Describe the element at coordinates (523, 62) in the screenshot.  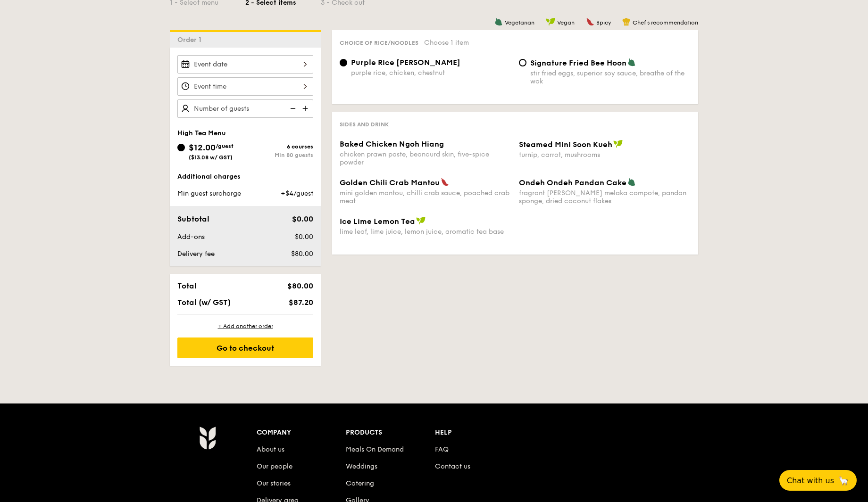
I see `input: Signature Fried Bee Hoonstir fried eggs, superior soy sauce, breathe of the wok` at that location.